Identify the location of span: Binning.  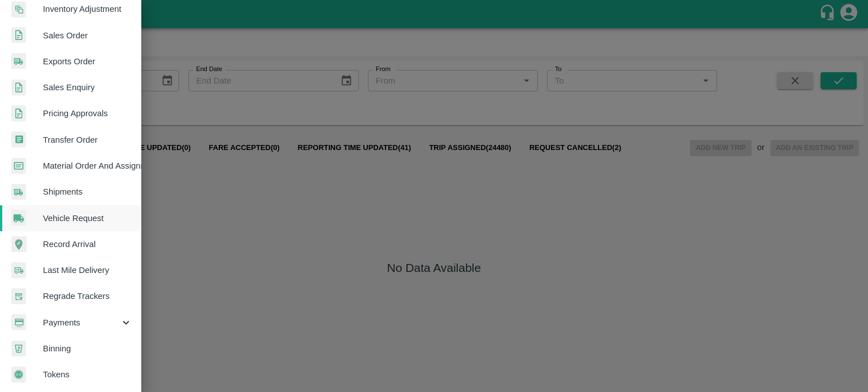
(88, 349).